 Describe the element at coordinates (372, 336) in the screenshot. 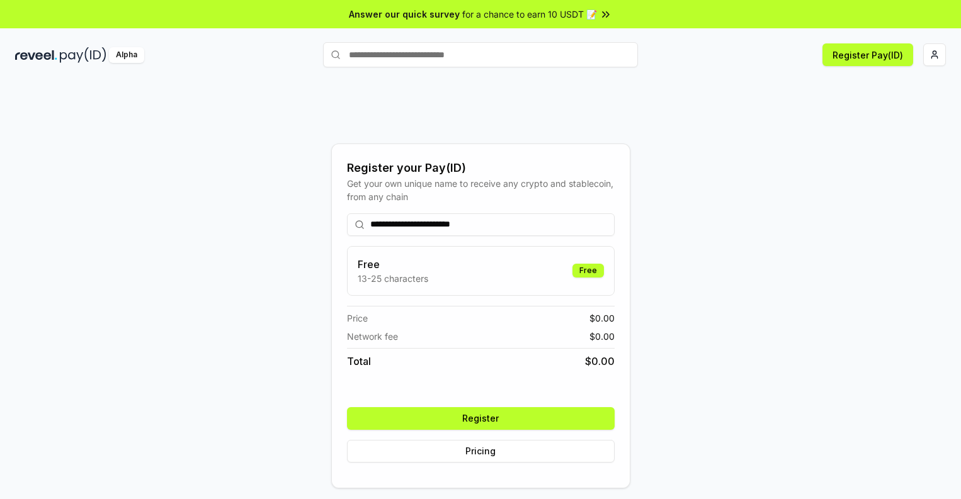

I see `span: Network fee` at that location.